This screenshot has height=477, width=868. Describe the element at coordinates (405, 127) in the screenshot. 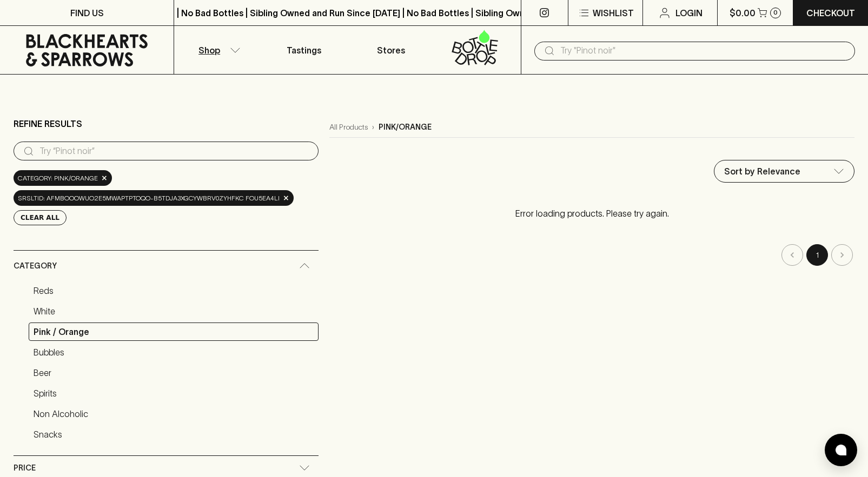

I see `p: pink/orange` at that location.